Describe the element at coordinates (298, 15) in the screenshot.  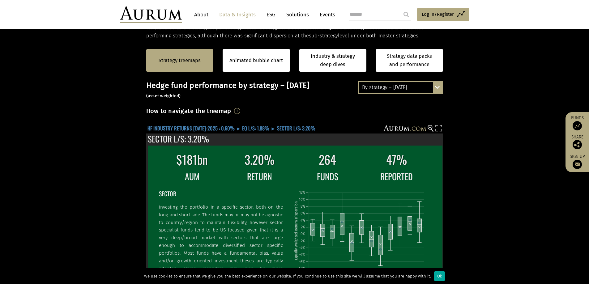
I see `a: Solutions` at that location.